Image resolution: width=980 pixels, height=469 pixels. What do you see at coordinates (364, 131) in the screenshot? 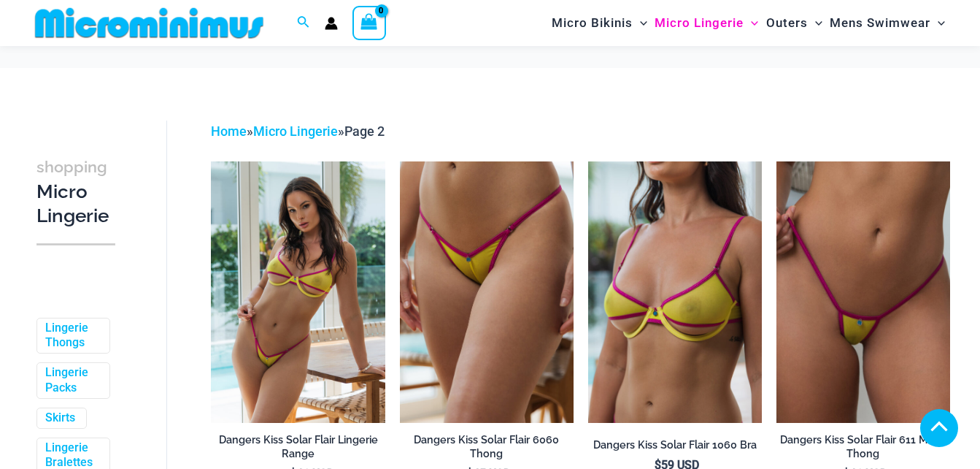
I see `span: Page 2` at bounding box center [364, 131].